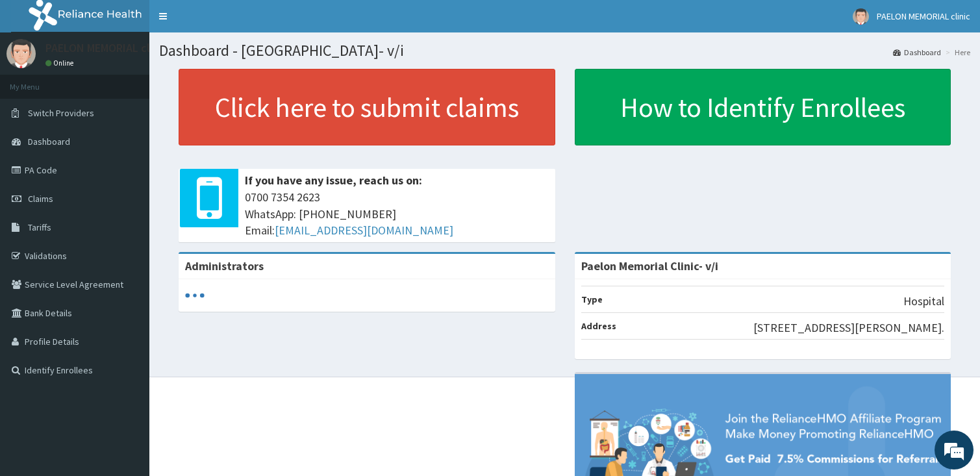 The image size is (980, 476). I want to click on span: Switch Providers, so click(61, 113).